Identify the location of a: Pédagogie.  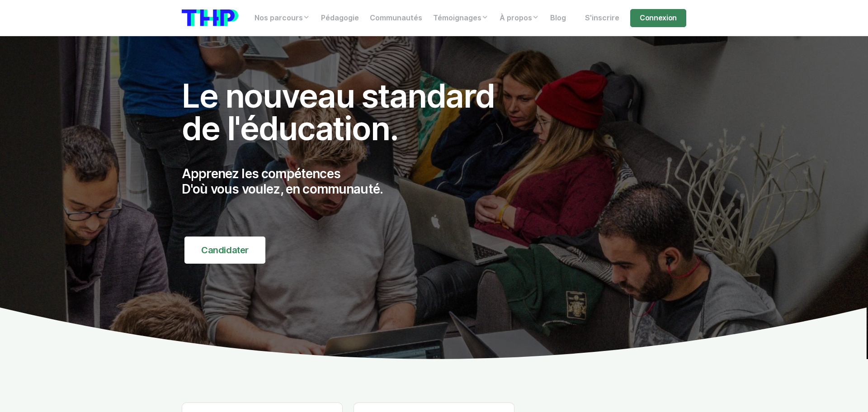
(340, 18).